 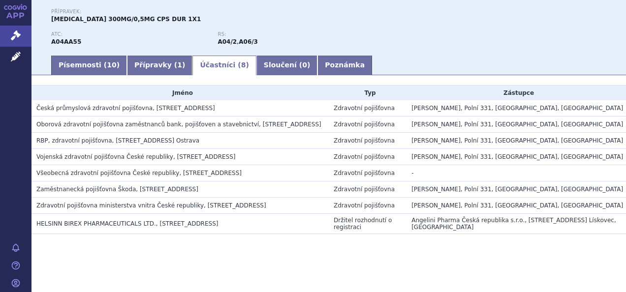 I want to click on span: 1, so click(x=180, y=65).